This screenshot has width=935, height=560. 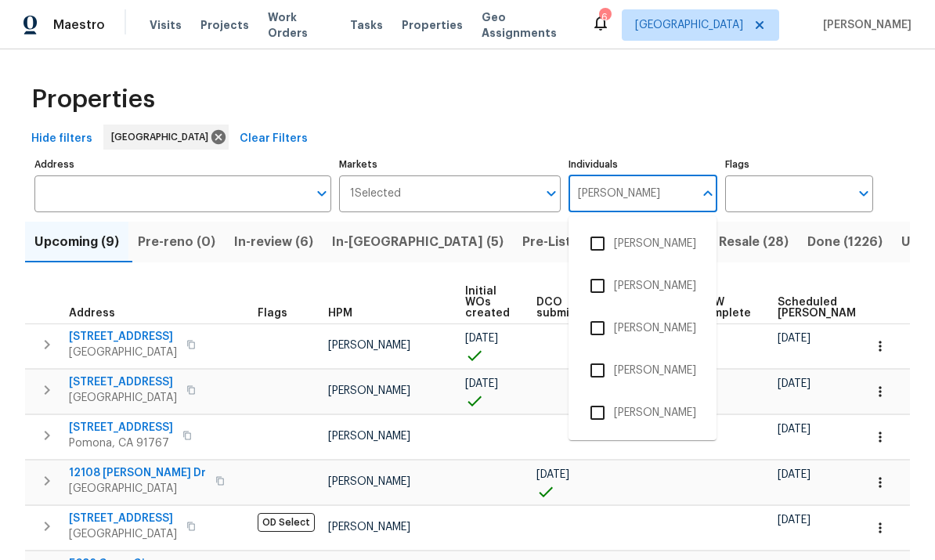 I want to click on span: HPM, so click(x=340, y=314).